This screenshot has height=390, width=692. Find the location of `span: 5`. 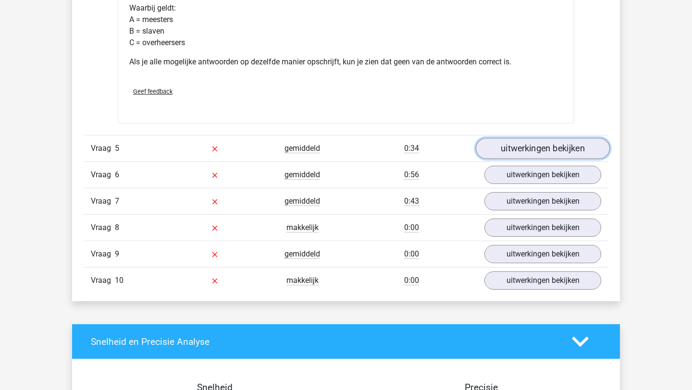

span: 5 is located at coordinates (117, 148).